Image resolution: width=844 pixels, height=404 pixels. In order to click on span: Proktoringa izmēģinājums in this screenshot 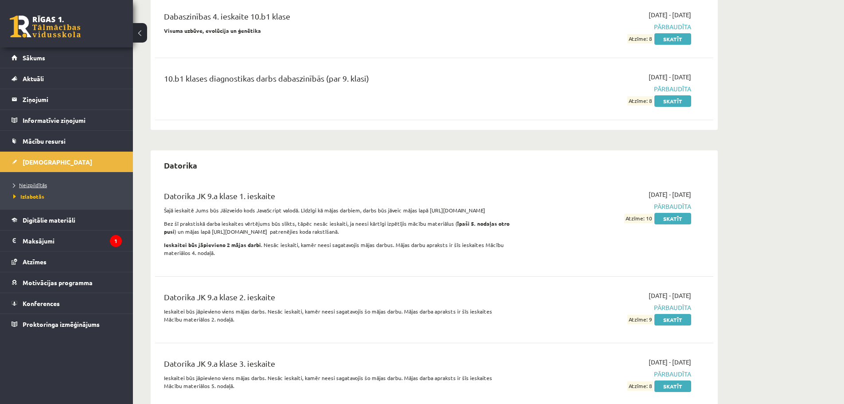, I will do `click(61, 324)`.